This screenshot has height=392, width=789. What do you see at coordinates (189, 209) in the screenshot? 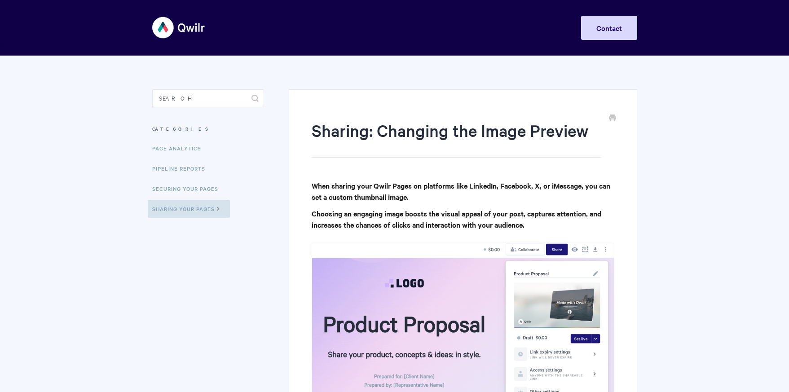
I see `a: Sharing Your Pages` at bounding box center [189, 209].